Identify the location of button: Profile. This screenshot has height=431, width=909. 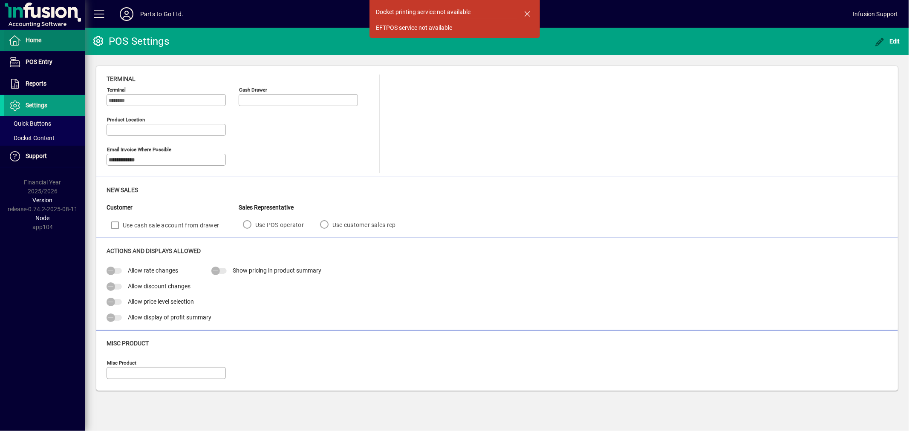
(127, 14).